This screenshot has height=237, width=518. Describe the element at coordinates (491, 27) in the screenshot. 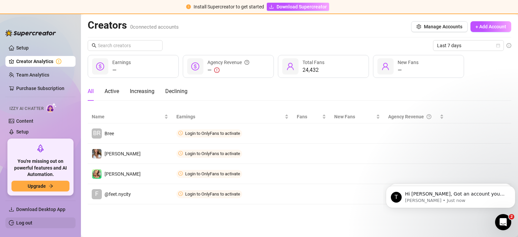

I see `button: + Add Account` at that location.